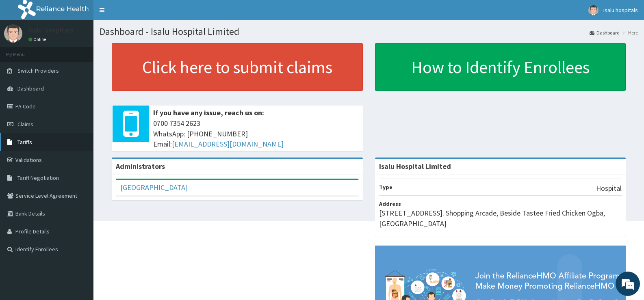 The height and width of the screenshot is (300, 644). Describe the element at coordinates (629, 33) in the screenshot. I see `li: Here` at that location.